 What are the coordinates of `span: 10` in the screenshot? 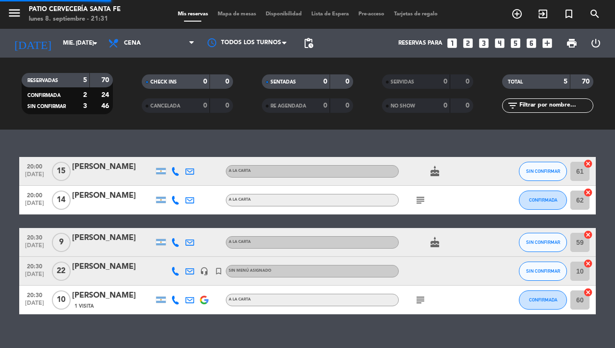 It's located at (61, 300).